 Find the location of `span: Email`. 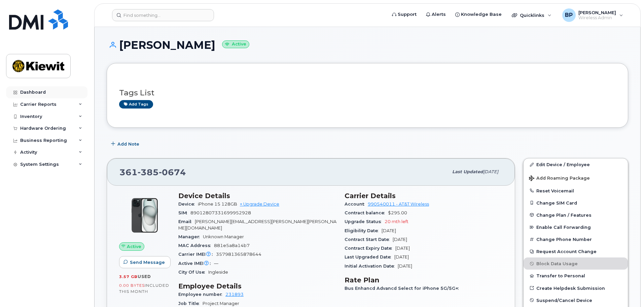

span: Email is located at coordinates (187, 222).